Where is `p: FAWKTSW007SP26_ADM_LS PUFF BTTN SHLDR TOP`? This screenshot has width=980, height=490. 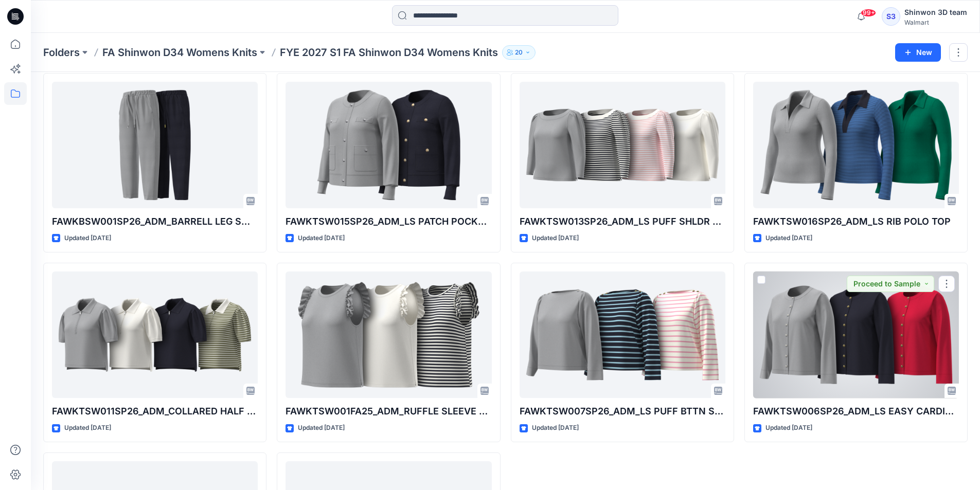 p: FAWKTSW007SP26_ADM_LS PUFF BTTN SHLDR TOP is located at coordinates (622, 412).